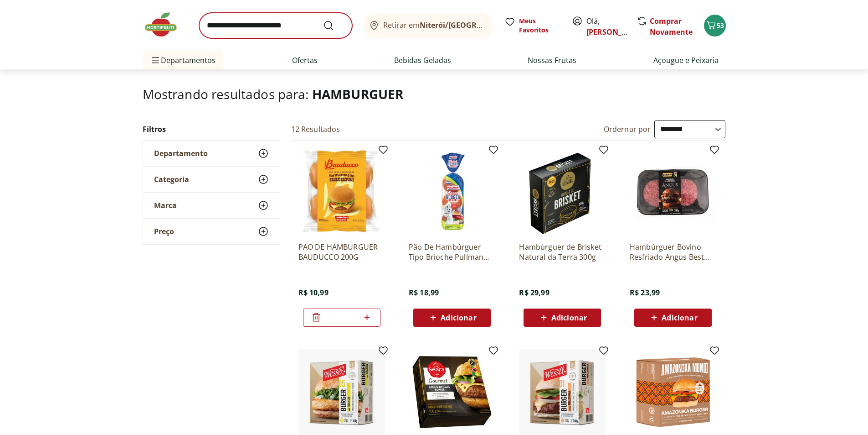  I want to click on a: Bebidas Geladas, so click(422, 60).